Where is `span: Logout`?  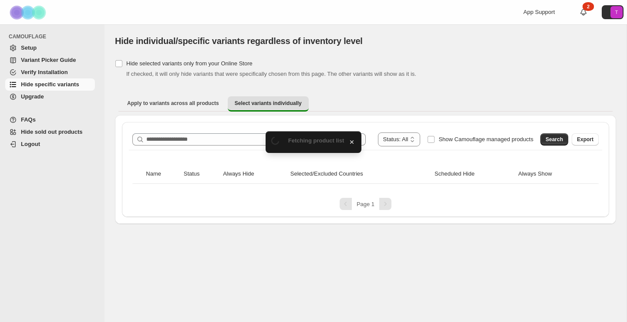
span: Logout is located at coordinates (30, 144).